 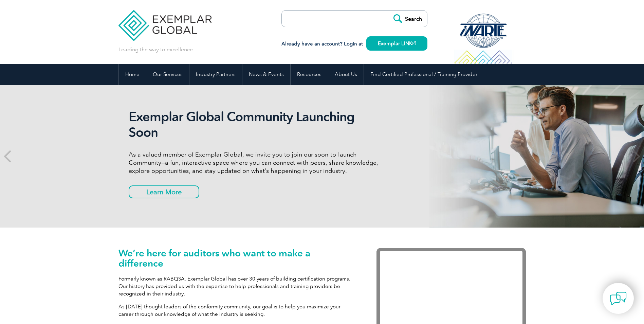 I want to click on p: Leading the way to excellence, so click(x=156, y=49).